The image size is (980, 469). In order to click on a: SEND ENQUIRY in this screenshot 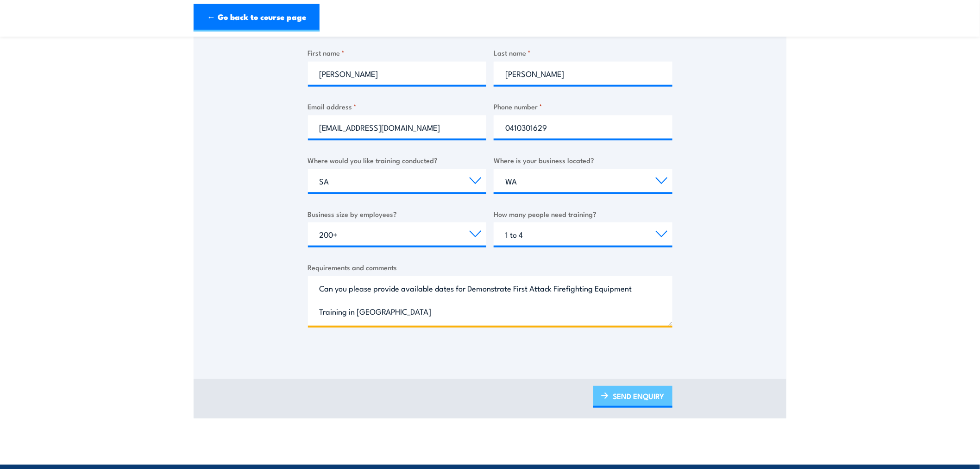, I will do `click(633, 397)`.